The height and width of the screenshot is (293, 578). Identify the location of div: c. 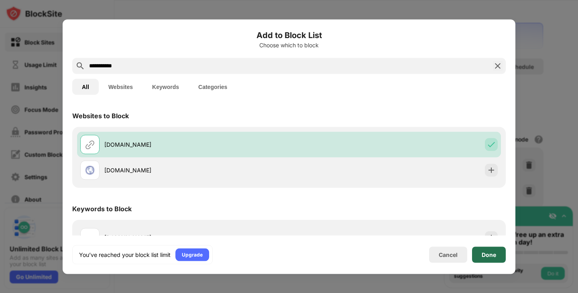
(90, 237).